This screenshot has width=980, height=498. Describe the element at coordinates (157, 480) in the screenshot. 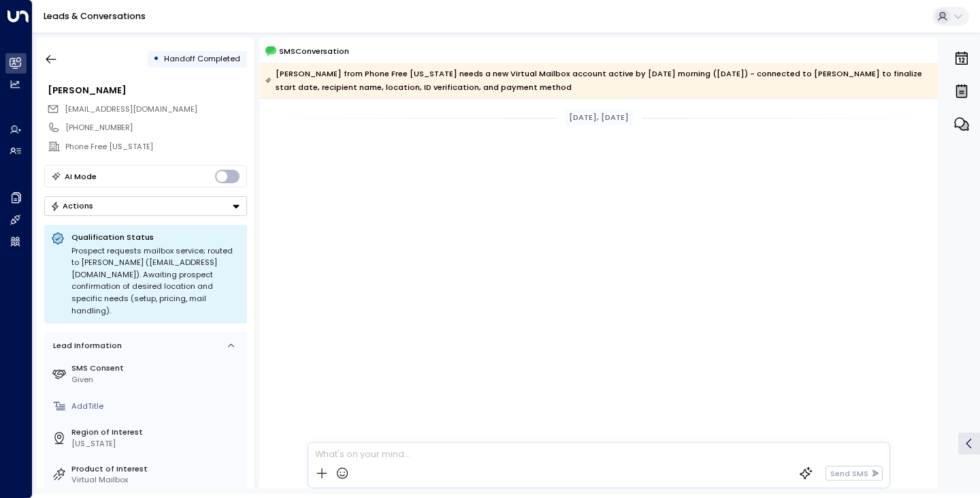

I see `div: Virtual Mailbox` at that location.